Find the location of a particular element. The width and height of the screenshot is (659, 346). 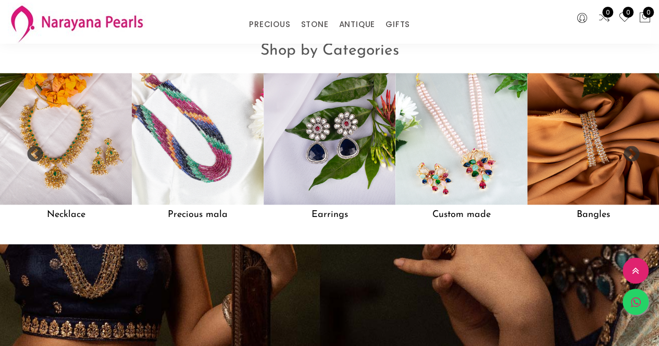

h5: Custom made is located at coordinates (461, 215).